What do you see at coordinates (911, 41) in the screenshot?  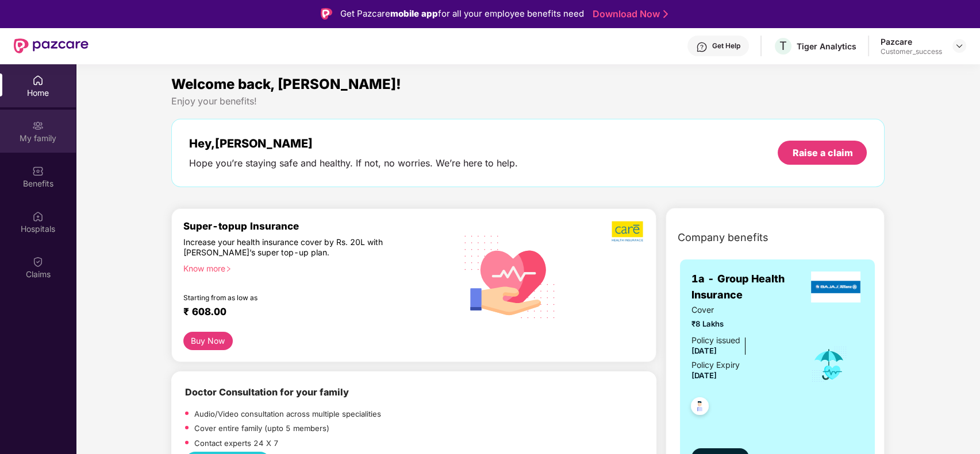 I see `div: Pazcare` at bounding box center [911, 41].